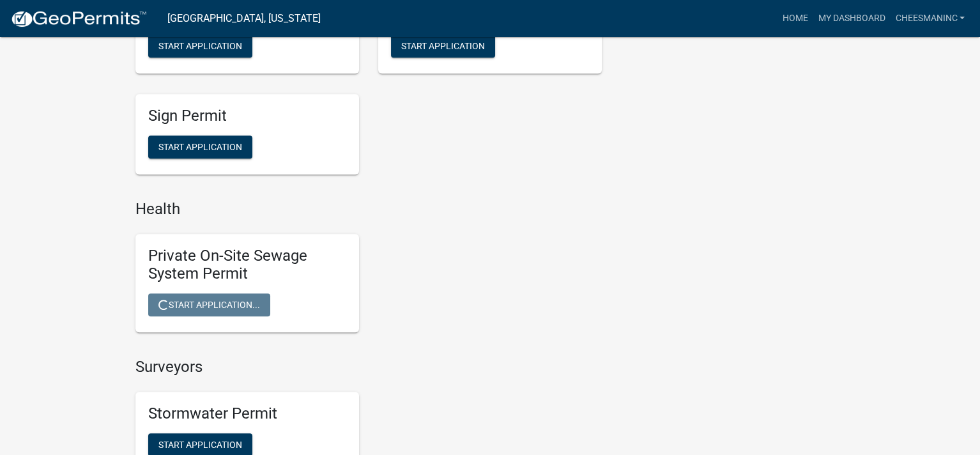 This screenshot has height=455, width=980. What do you see at coordinates (209, 305) in the screenshot?
I see `button: Start Application...` at bounding box center [209, 305].